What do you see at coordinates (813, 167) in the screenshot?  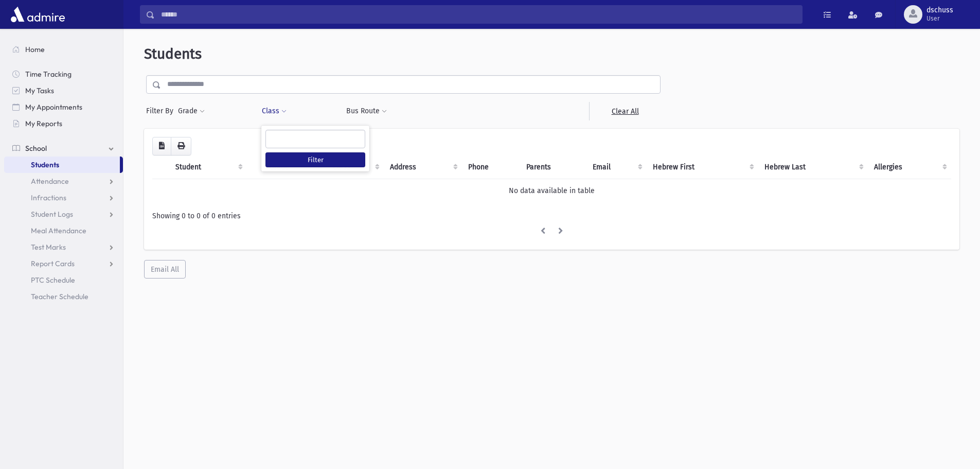 I see `th: Hebrew Last: activate to sort column ascending` at bounding box center [813, 167].